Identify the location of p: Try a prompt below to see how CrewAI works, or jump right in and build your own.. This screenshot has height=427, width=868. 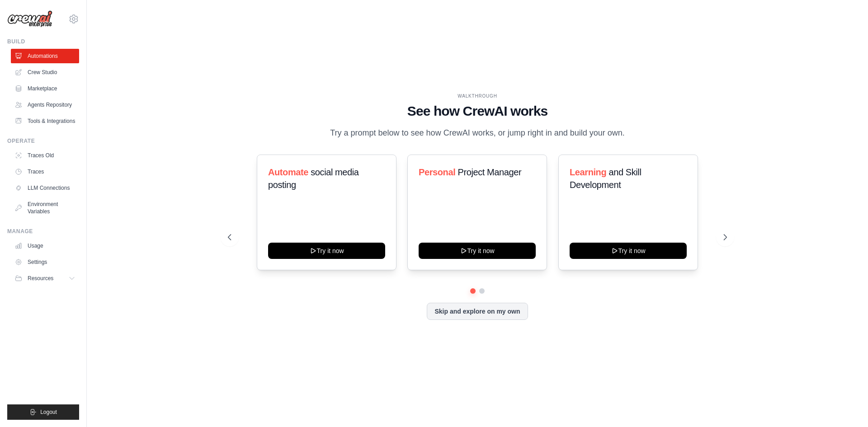
(478, 133).